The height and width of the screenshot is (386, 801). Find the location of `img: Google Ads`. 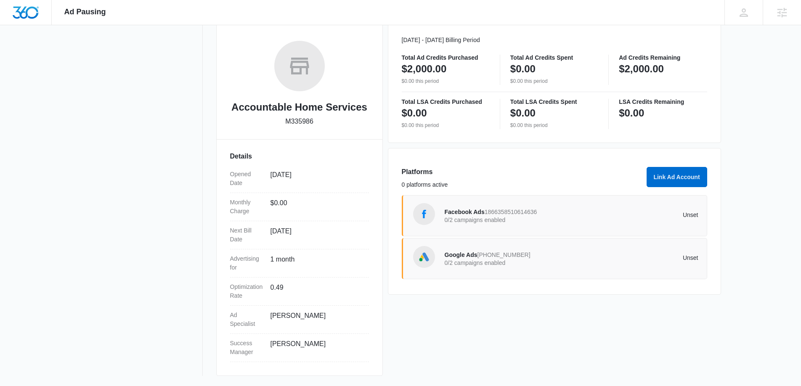

img: Google Ads is located at coordinates (424, 257).